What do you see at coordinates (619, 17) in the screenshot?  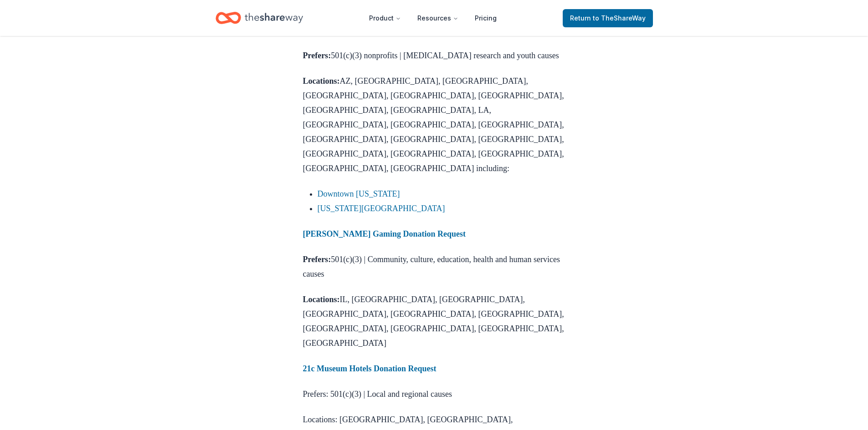 I see `span: to TheShareWay` at bounding box center [619, 17].